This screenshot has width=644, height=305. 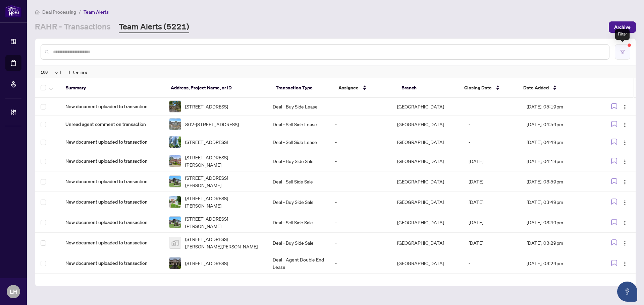 What do you see at coordinates (13, 292) in the screenshot?
I see `span: LH` at bounding box center [13, 292].